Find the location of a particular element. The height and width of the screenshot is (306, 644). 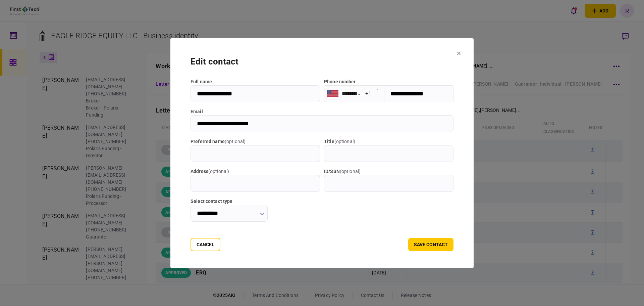

label: ID/SSN is located at coordinates (389, 171).